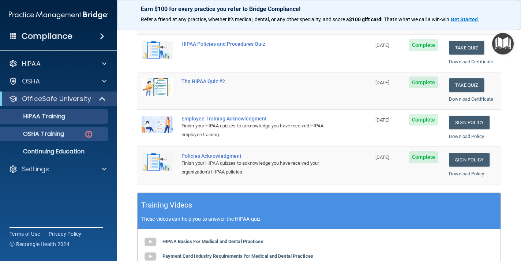  What do you see at coordinates (56, 99) in the screenshot?
I see `p: OfficeSafe University` at bounding box center [56, 99].